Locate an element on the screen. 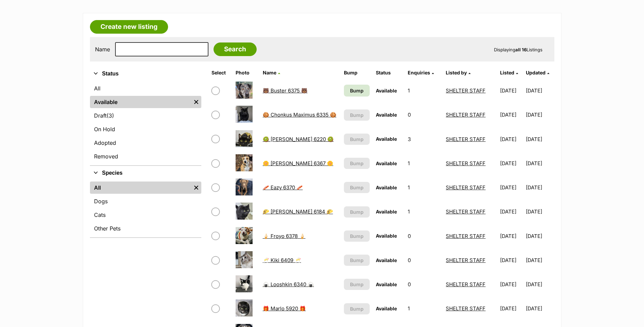  a: 🍙 Looshkin 6340 🍙 is located at coordinates (288, 284).